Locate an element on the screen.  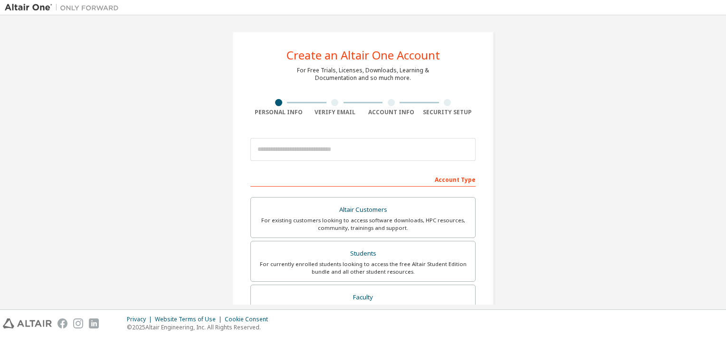
div: Create an Altair One Account is located at coordinates (363, 55).